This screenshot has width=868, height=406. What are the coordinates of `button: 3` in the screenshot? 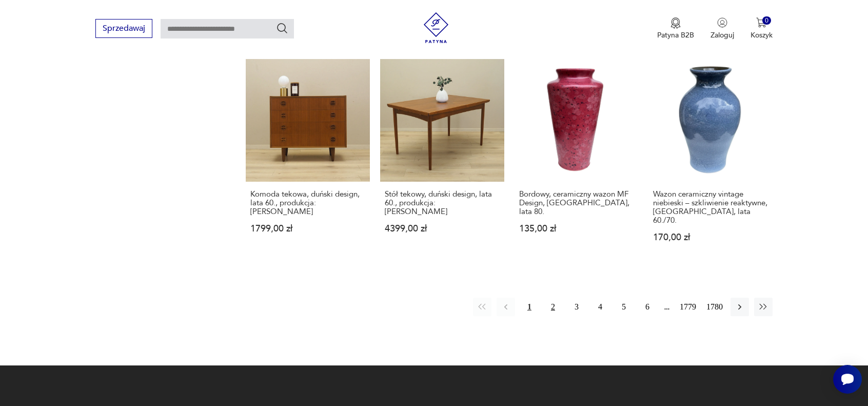 It's located at (577, 307).